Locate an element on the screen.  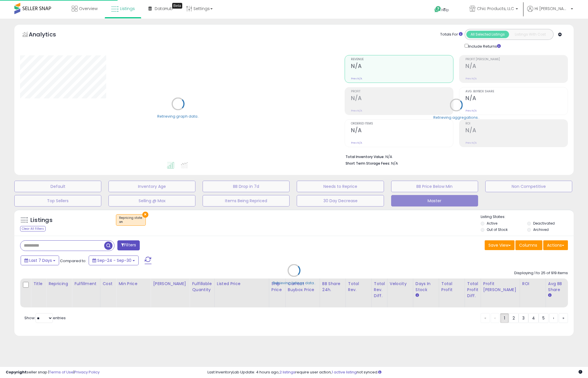
span: DataHub is located at coordinates (164, 9).